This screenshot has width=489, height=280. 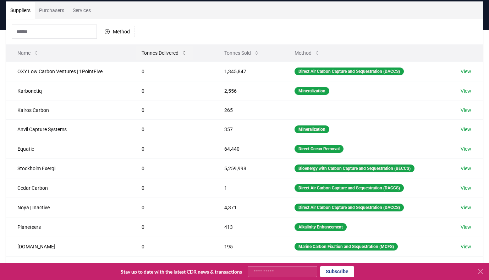 I want to click on div: Direct Ocean Removal, so click(x=319, y=149).